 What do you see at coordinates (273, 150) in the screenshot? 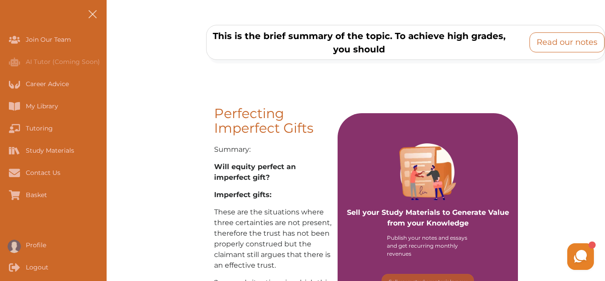
I see `p: Summary:` at bounding box center [273, 150].